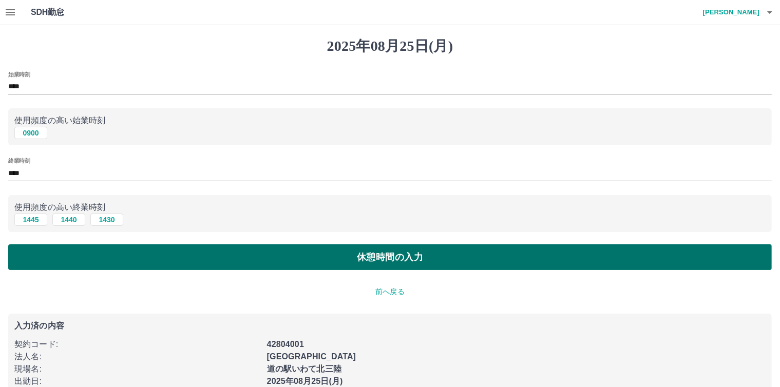 This screenshot has width=780, height=387. Describe the element at coordinates (285, 344) in the screenshot. I see `b: 42804001` at that location.